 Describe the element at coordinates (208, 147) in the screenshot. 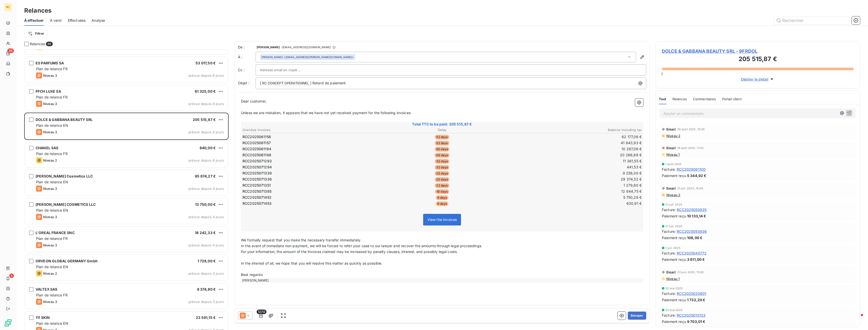

I see `span: 840,00 €` at that location.